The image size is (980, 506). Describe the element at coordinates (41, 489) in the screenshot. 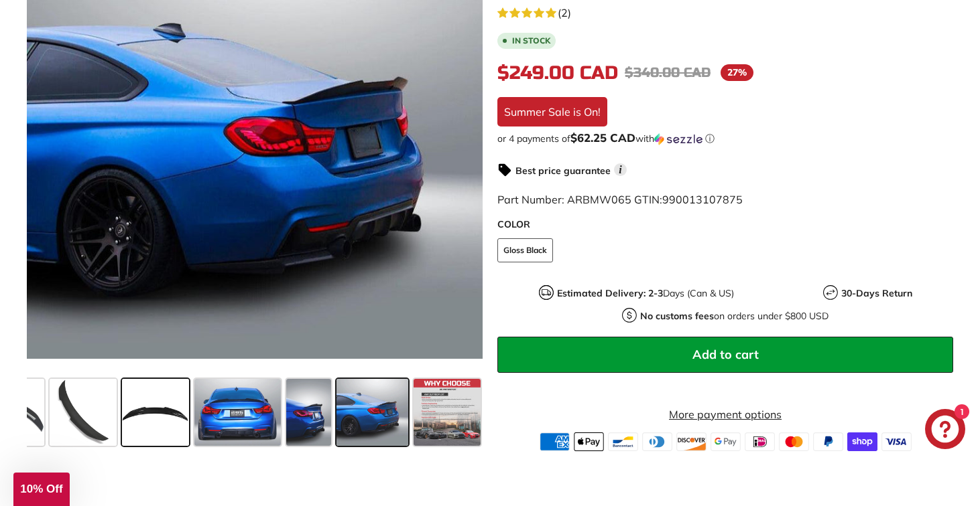

I see `span: 10% Off` at that location.